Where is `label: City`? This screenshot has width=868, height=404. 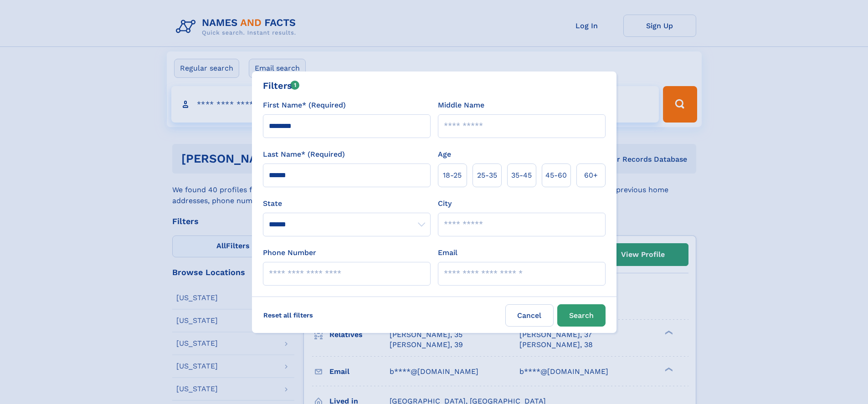 label: City is located at coordinates (445, 203).